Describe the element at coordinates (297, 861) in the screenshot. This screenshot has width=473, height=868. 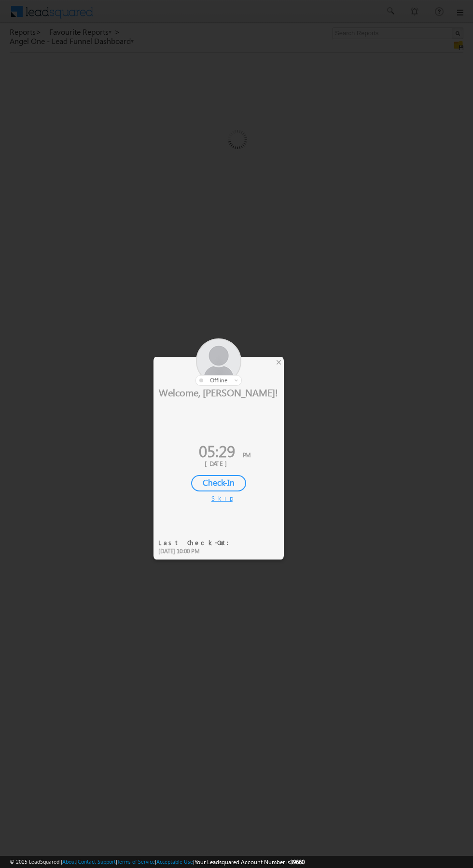
I see `span: 39660` at that location.